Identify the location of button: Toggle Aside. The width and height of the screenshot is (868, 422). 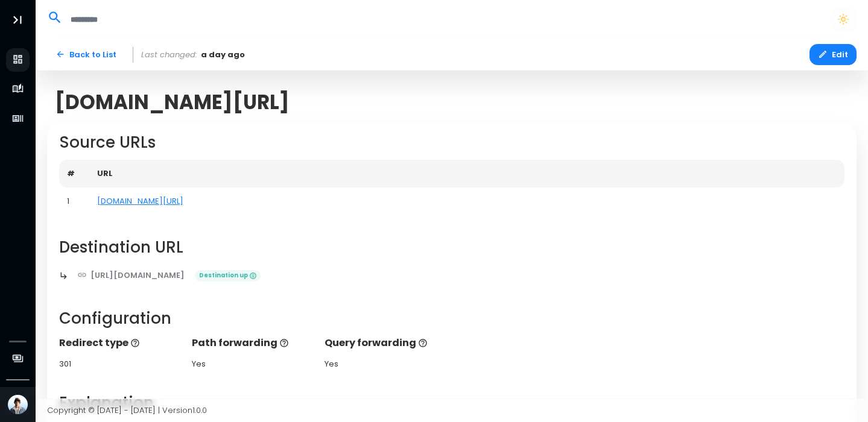
(18, 20).